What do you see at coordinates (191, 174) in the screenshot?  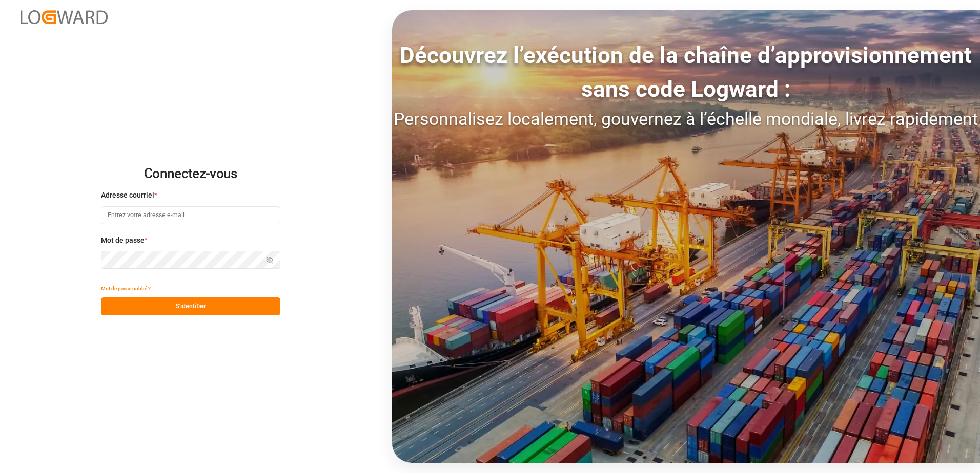 I see `h2: Connectez-vous` at bounding box center [191, 174].